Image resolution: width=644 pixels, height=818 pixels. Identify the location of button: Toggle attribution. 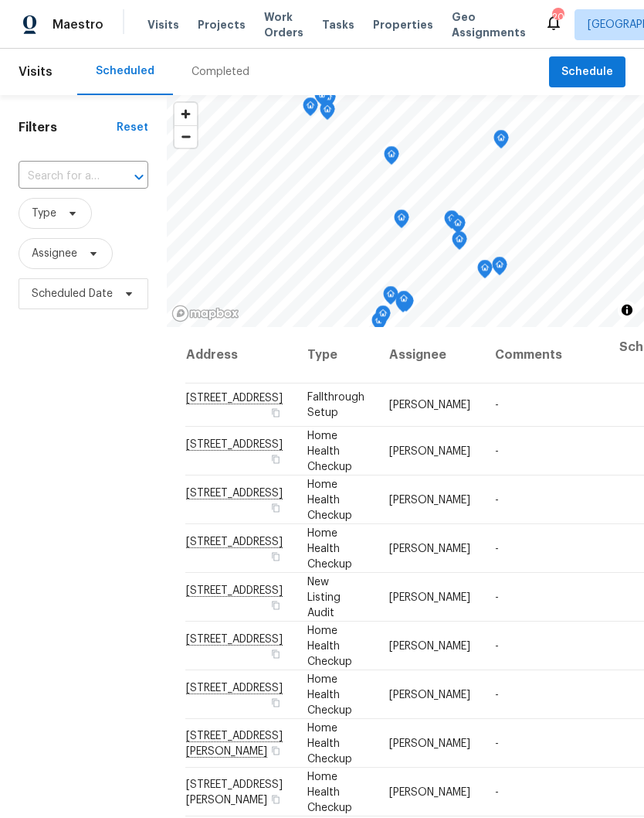
(627, 310).